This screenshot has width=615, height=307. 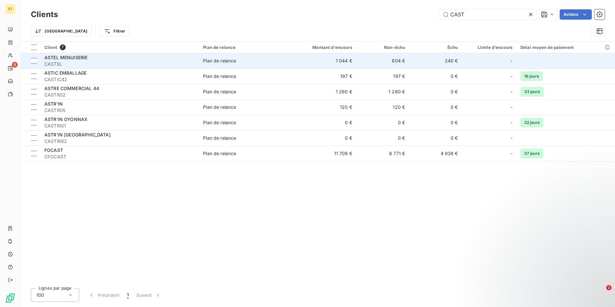 I want to click on span: ASTIC EMBALLAGE, so click(x=65, y=73).